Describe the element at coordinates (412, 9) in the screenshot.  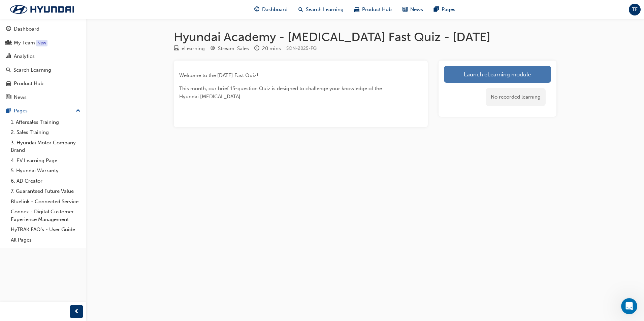
I see `a: news-iconNews` at that location.